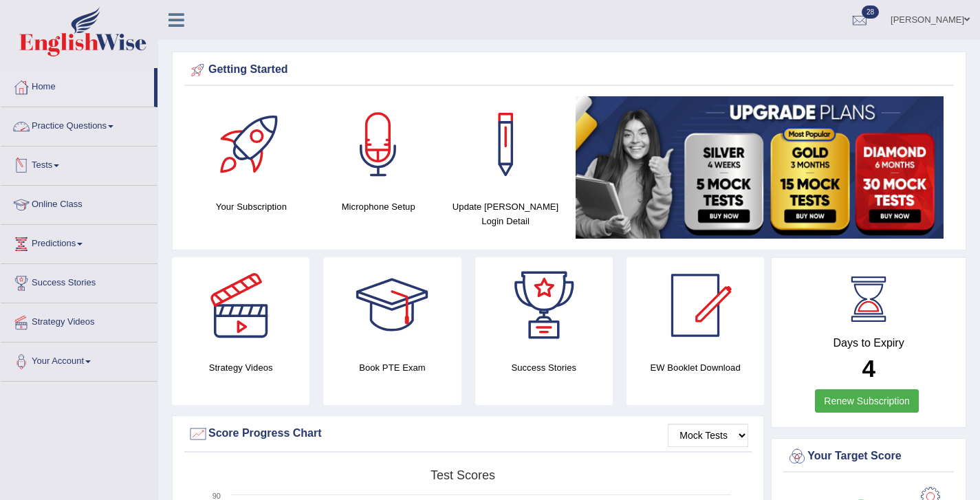 Image resolution: width=980 pixels, height=500 pixels. I want to click on a: Predictions, so click(79, 242).